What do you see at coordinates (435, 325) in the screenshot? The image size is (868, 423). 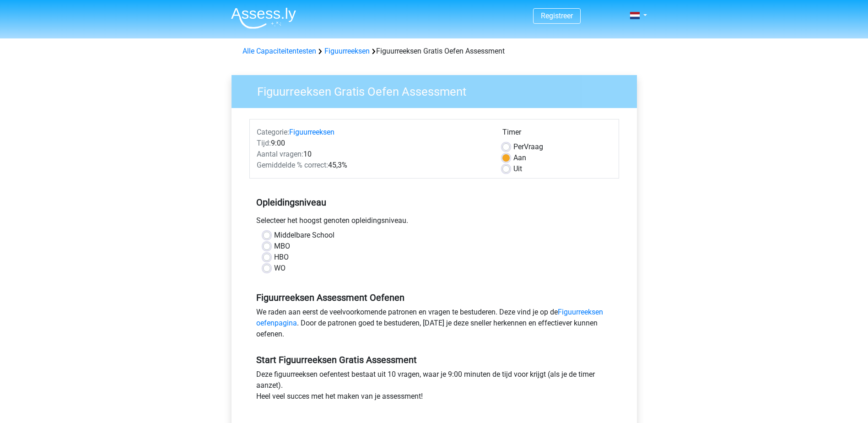 I see `div: We raden aan eerst de veelvoorkomende patronen en vragen te bestuderen. Deze vind je op de . Door...` at bounding box center [435, 325].